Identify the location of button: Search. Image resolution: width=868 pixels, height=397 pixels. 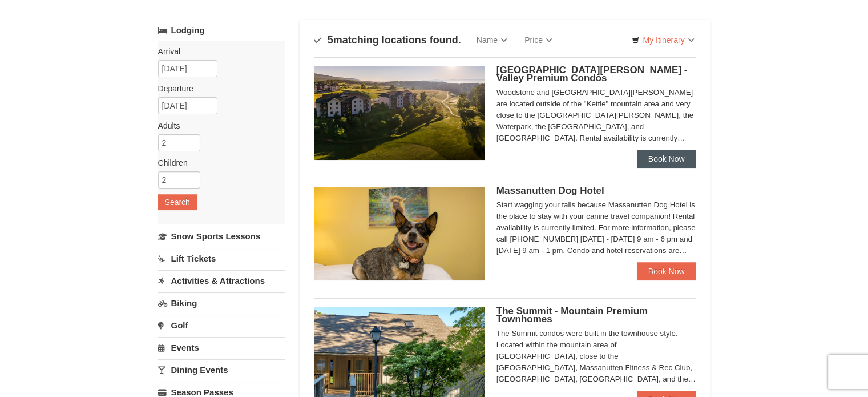
(178, 202).